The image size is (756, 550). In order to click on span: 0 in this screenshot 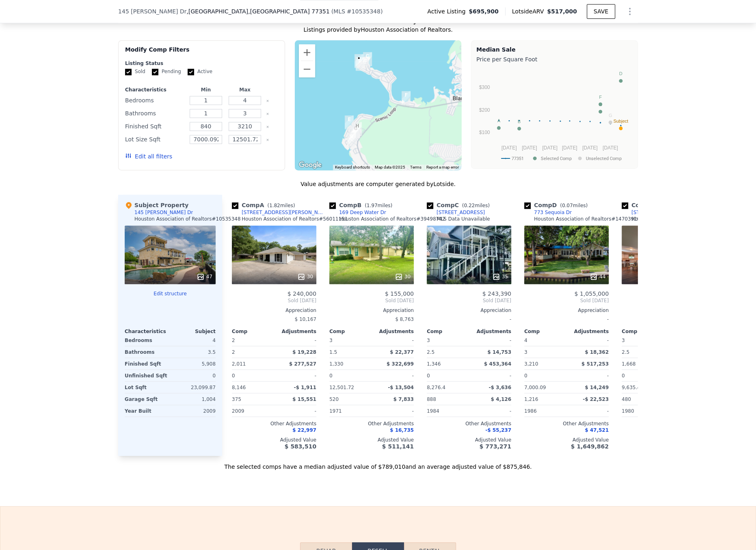, I will do `click(331, 375)`.